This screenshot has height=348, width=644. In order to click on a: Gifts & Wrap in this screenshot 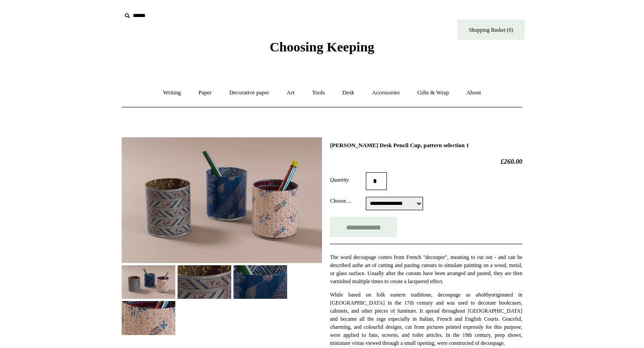, I will do `click(433, 93)`.